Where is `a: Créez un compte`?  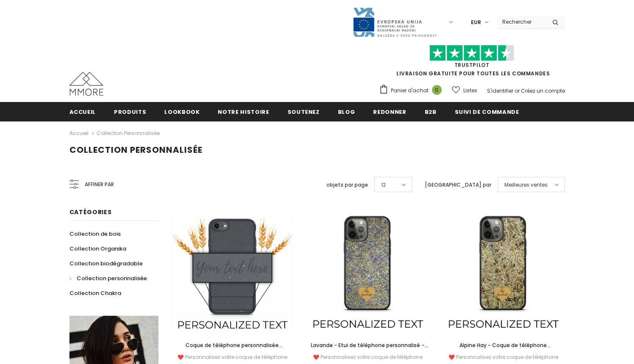
a: Créez un compte is located at coordinates (543, 91).